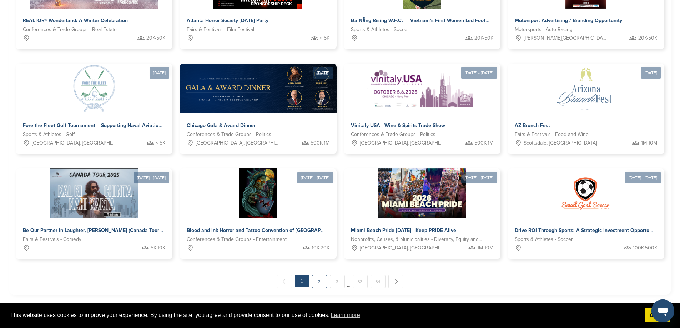 The image size is (680, 328). Describe the element at coordinates (586, 230) in the screenshot. I see `span: Drive ROI Through Sports: A Strategic Investment Opportunity` at that location.